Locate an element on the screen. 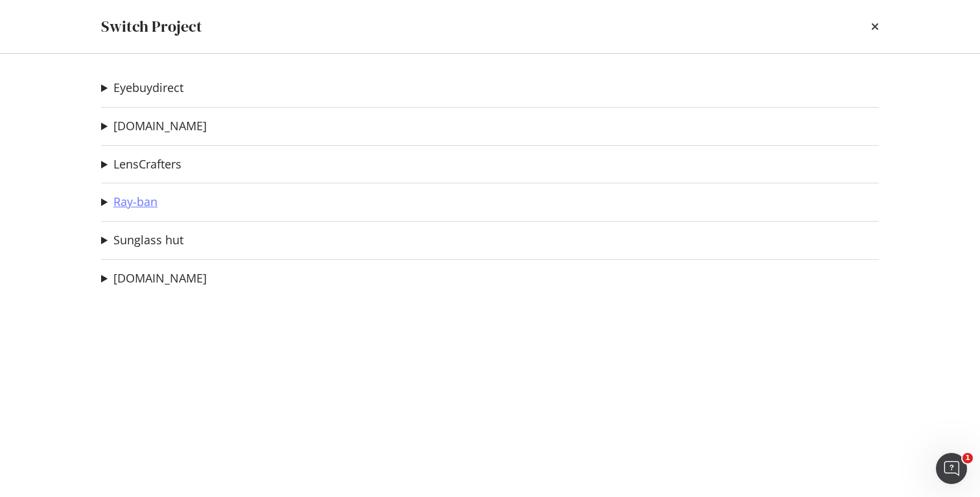 The width and height of the screenshot is (980, 497). summary: Ray-ban is located at coordinates (129, 202).